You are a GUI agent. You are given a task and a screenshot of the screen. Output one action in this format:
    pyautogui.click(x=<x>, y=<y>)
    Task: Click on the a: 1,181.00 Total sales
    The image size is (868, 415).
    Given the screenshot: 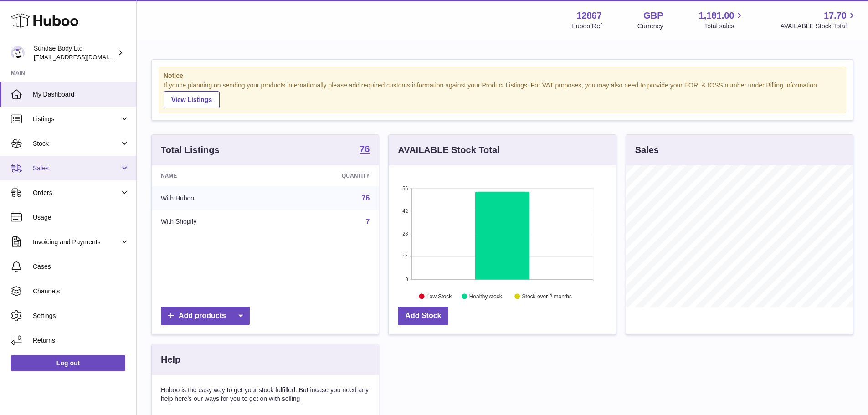 What is the action you would take?
    pyautogui.click(x=722, y=20)
    